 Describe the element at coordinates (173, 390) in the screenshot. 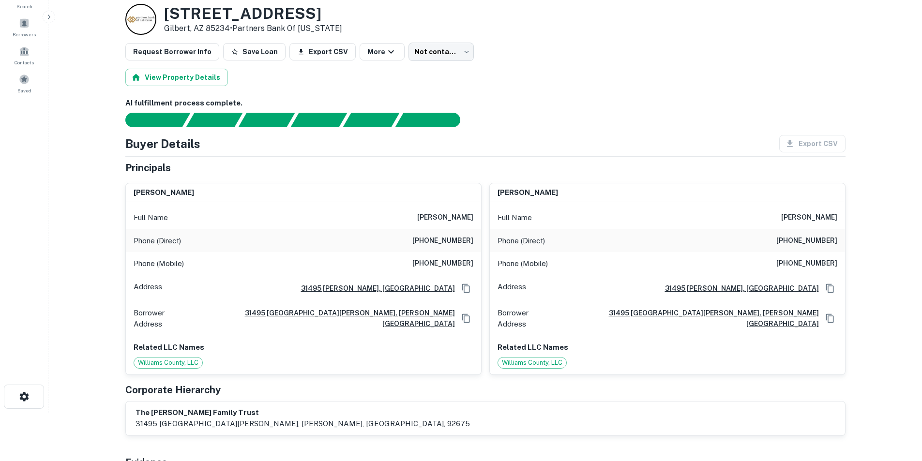

I see `h5: Corporate Hierarchy` at that location.